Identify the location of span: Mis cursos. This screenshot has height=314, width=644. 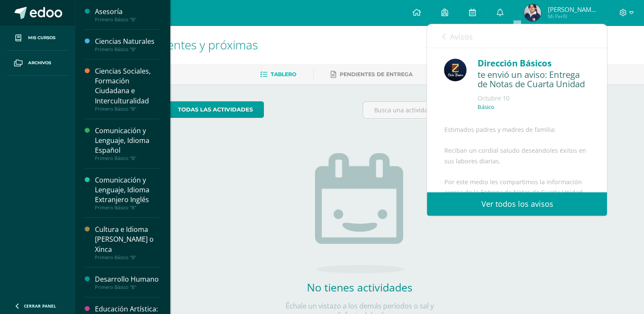
(42, 38).